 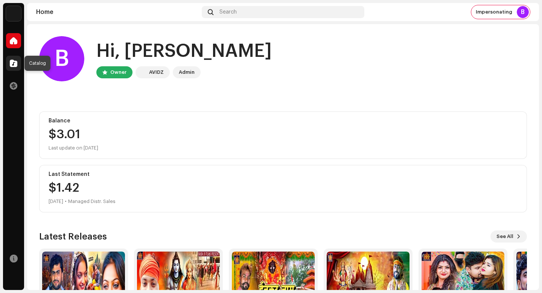 I want to click on span: Impersonating, so click(x=494, y=12).